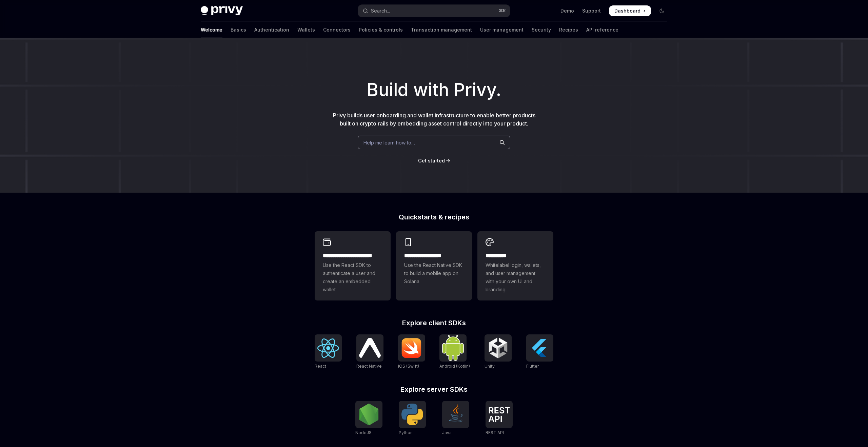 The width and height of the screenshot is (868, 447). Describe the element at coordinates (591, 11) in the screenshot. I see `a: Support` at that location.